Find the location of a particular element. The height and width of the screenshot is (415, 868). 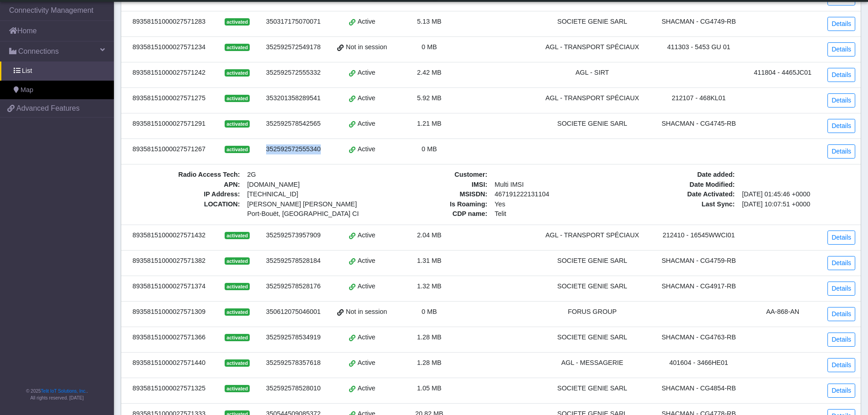

span: APN : is located at coordinates (185, 185).